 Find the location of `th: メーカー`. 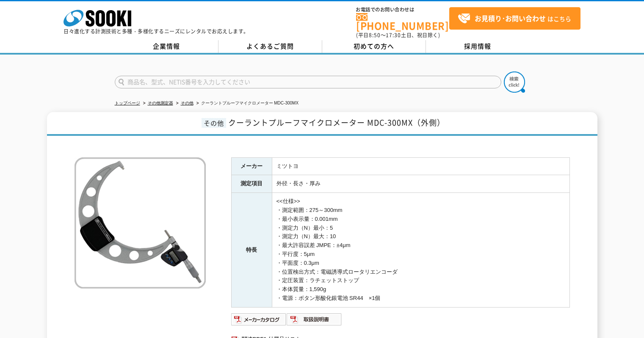

th: メーカー is located at coordinates (252, 166).